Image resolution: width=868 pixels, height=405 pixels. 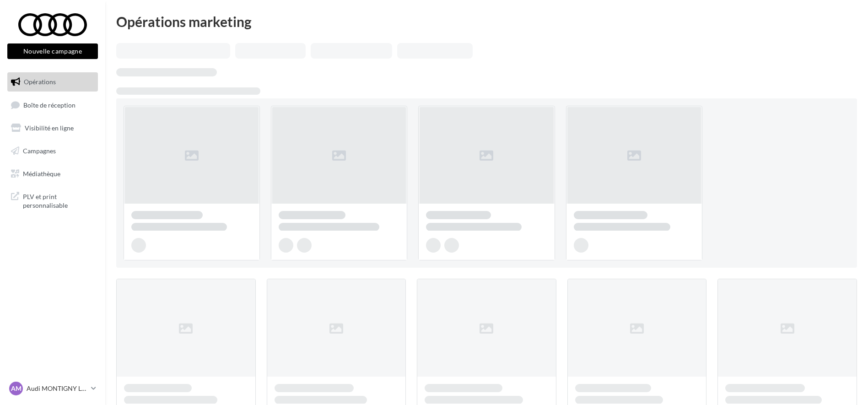 I want to click on span: Médiathèque, so click(x=41, y=173).